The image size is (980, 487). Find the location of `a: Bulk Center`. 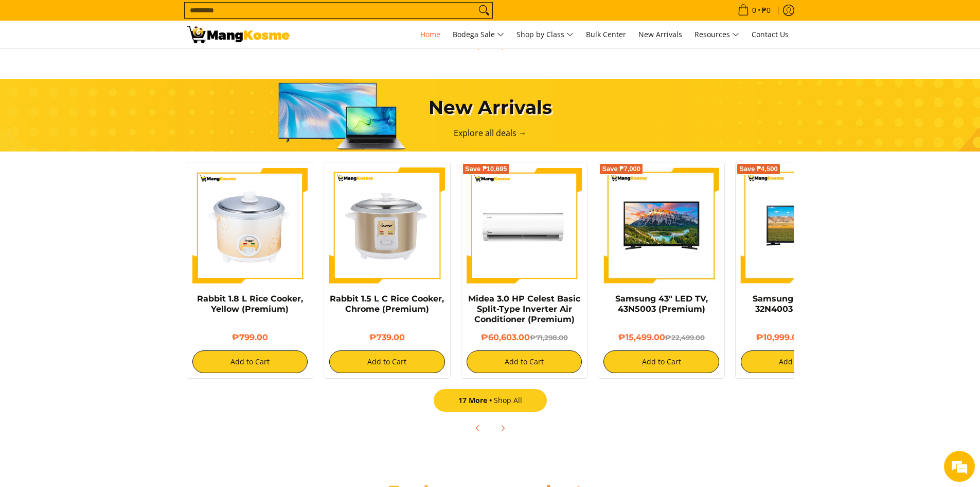

a: Bulk Center is located at coordinates (606, 34).